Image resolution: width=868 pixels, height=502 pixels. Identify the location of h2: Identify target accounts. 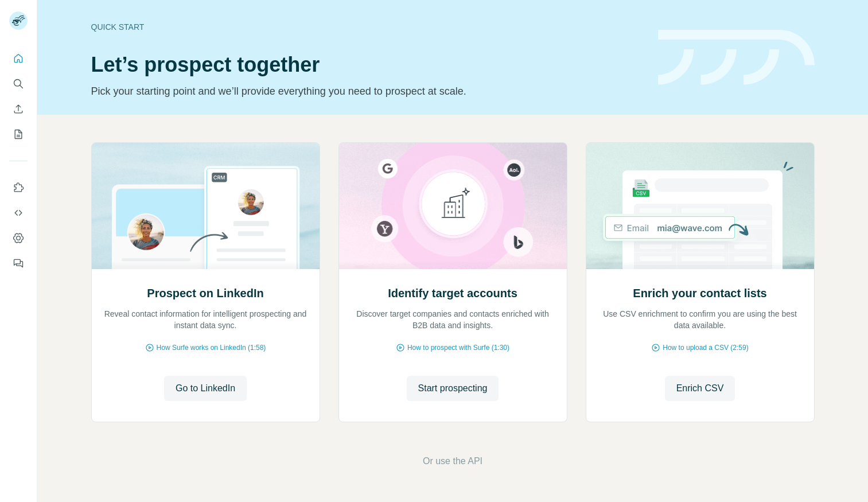
(453, 293).